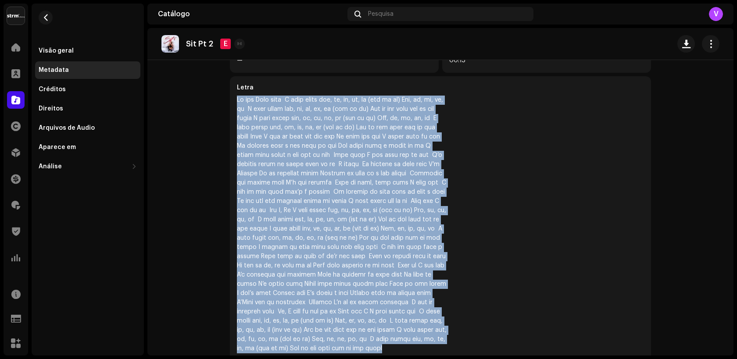 This screenshot has height=359, width=737. What do you see at coordinates (52, 89) in the screenshot?
I see `div: Créditos` at bounding box center [52, 89].